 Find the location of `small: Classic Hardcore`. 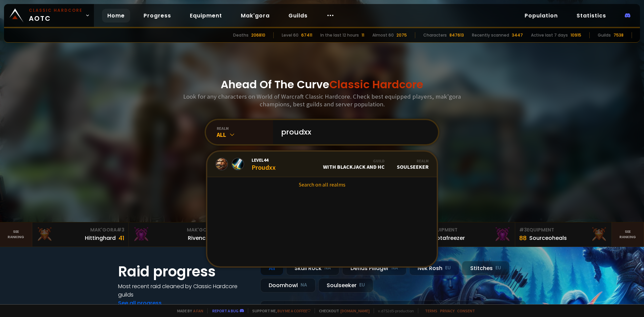

small: Classic Hardcore is located at coordinates (56, 11).